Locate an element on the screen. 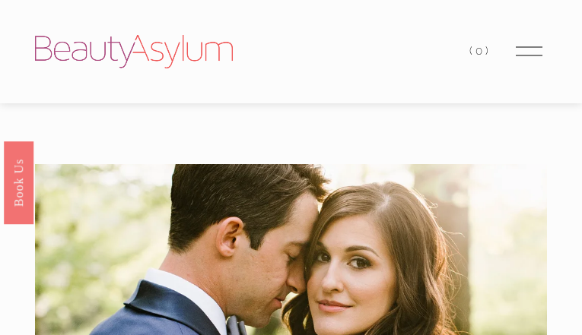 The image size is (582, 335). img: Beauty Asylum | Bridal Hair &amp; Makeup Charlotte &amp; Atlanta is located at coordinates (134, 52).